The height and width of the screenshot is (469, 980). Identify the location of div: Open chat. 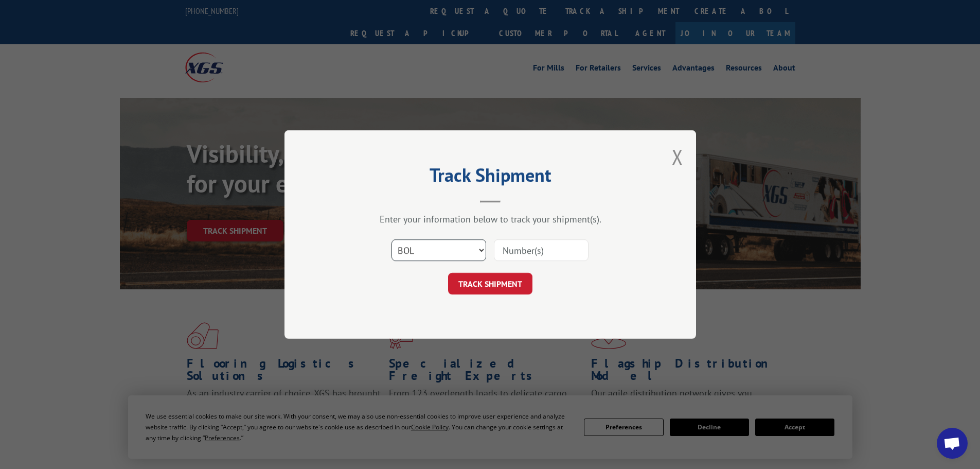
(953, 443).